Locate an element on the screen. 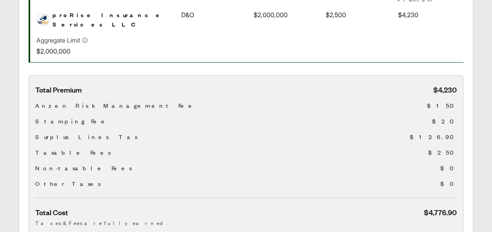 The height and width of the screenshot is (232, 492). span: Surplus Lines Tax is located at coordinates (86, 137).